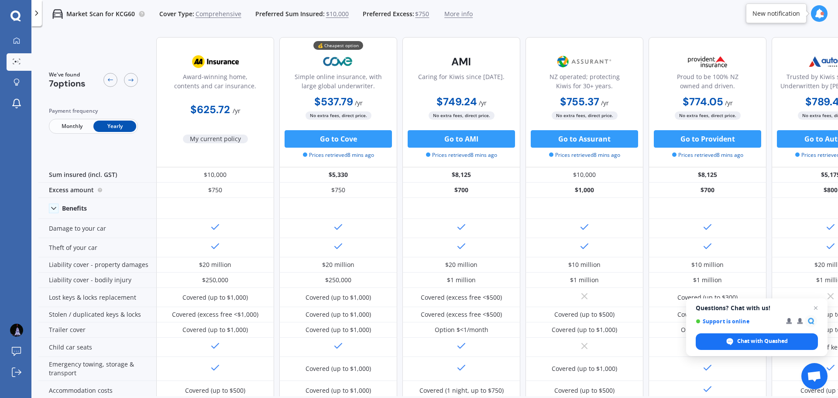 The image size is (838, 398). What do you see at coordinates (580, 101) in the screenshot?
I see `b: $755.37` at bounding box center [580, 101].